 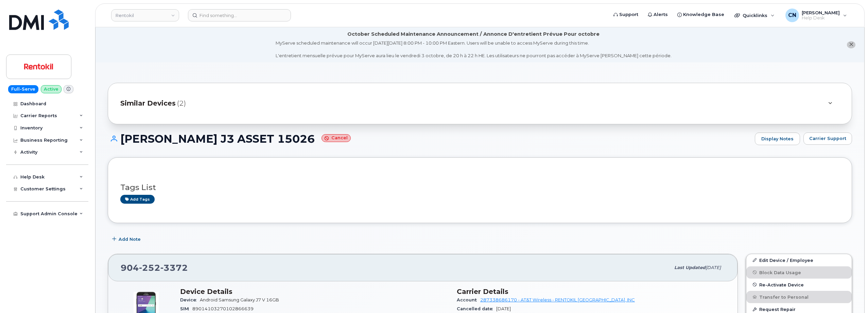 I want to click on h3: Tags List, so click(x=480, y=187).